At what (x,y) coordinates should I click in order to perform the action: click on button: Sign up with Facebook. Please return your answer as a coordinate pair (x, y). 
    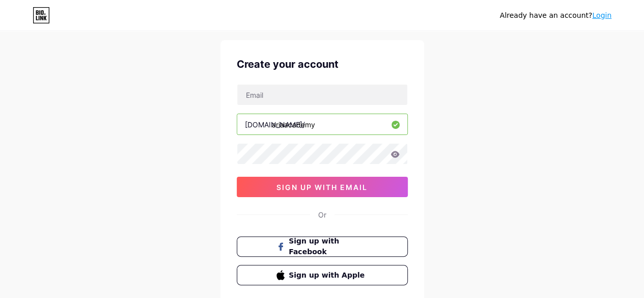
    Looking at the image, I should click on (322, 246).